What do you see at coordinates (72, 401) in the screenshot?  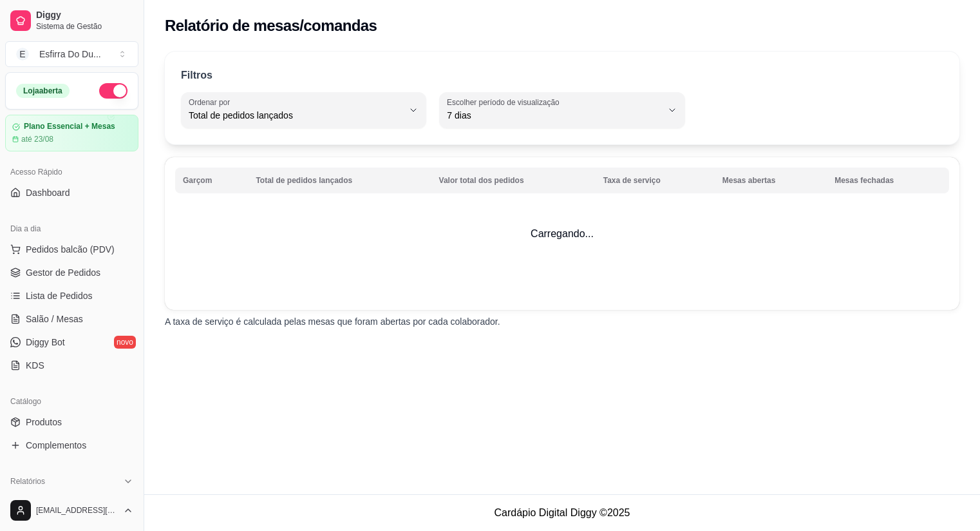 I see `div: Catálogo` at bounding box center [72, 401].